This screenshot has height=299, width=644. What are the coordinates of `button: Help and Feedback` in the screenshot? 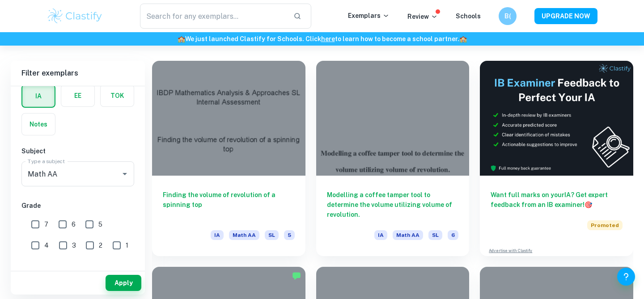 It's located at (626, 277).